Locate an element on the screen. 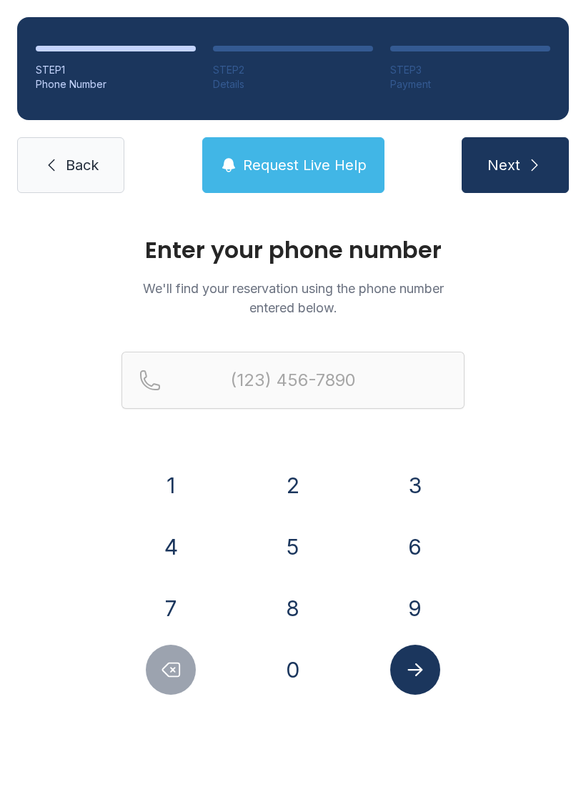 This screenshot has width=586, height=812. div: STEP 1 is located at coordinates (116, 70).